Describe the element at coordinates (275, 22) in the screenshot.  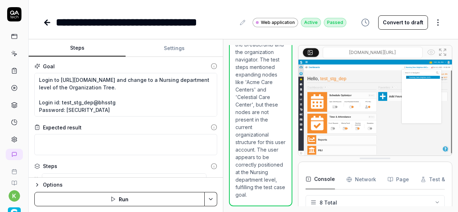
I see `a: Web application` at that location.